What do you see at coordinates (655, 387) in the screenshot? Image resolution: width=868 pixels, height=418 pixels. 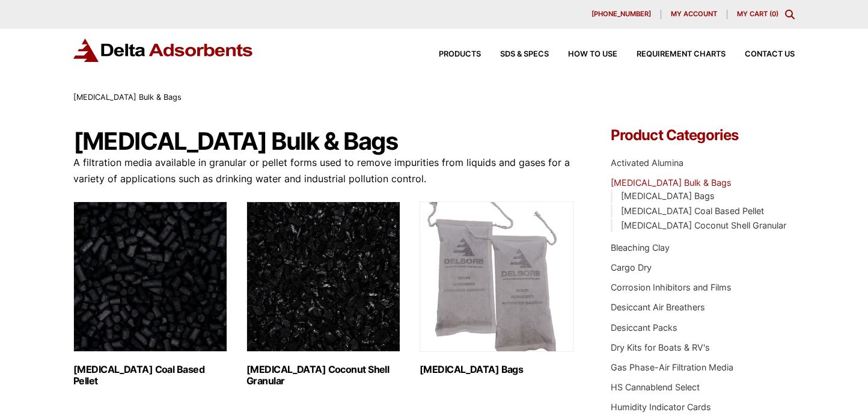 I see `a: HS Cannablend Select` at bounding box center [655, 387].